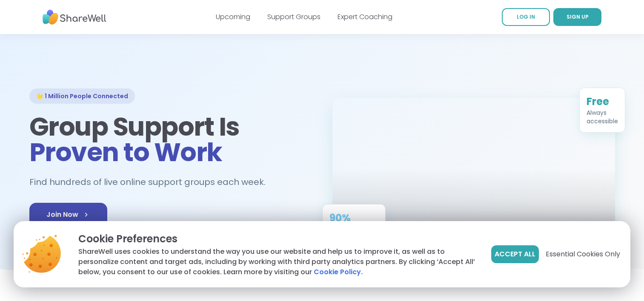 The width and height of the screenshot is (644, 301). I want to click on a: SIGN UP, so click(577, 17).